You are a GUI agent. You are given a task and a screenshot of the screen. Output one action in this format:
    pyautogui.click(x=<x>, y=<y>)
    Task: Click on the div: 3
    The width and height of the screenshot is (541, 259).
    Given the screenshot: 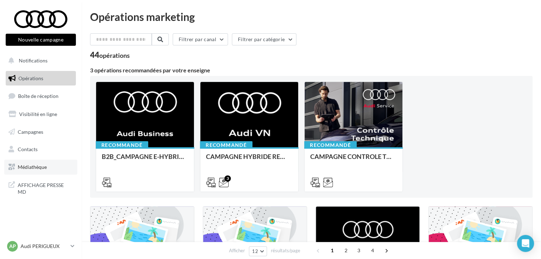 What is the action you would take?
    pyautogui.click(x=228, y=178)
    